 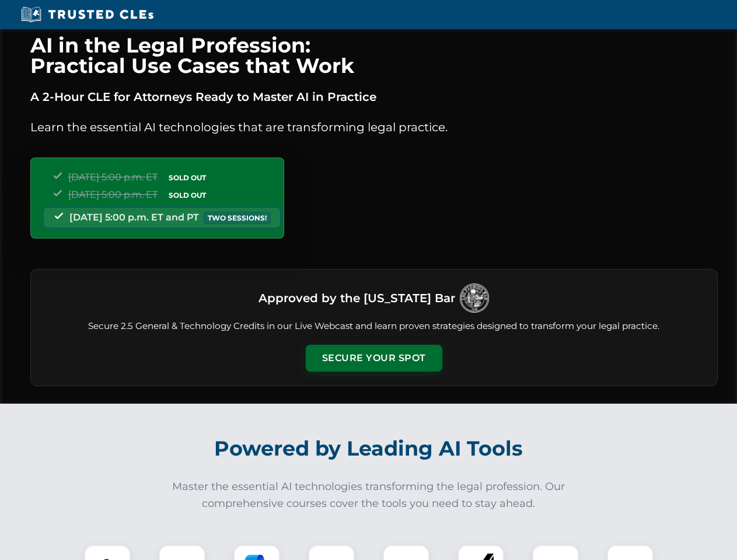 What do you see at coordinates (369, 495) in the screenshot?
I see `p: Master the essential AI technologies transforming the legal profession. Our comprehensive courses...` at bounding box center [369, 495].